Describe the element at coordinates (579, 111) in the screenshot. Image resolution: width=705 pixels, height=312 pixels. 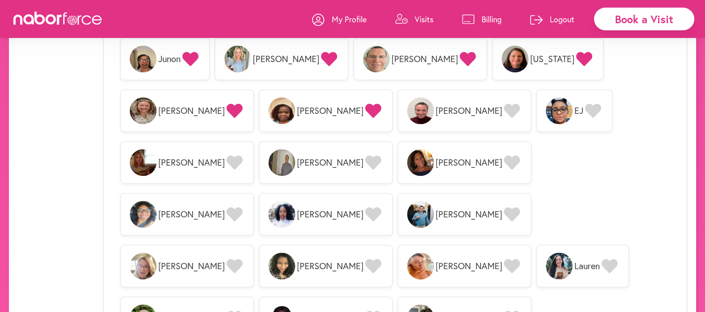
I see `span: EJ` at that location.